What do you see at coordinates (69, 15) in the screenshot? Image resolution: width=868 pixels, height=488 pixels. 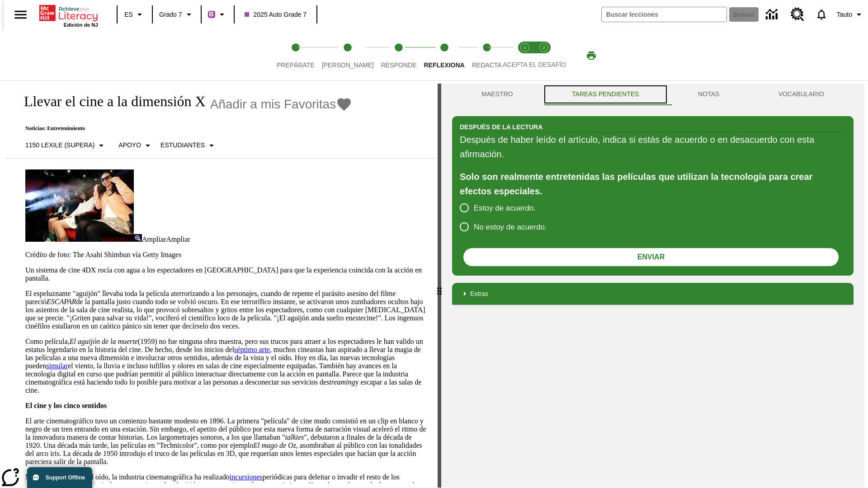 I see `div: Portada` at bounding box center [69, 15].